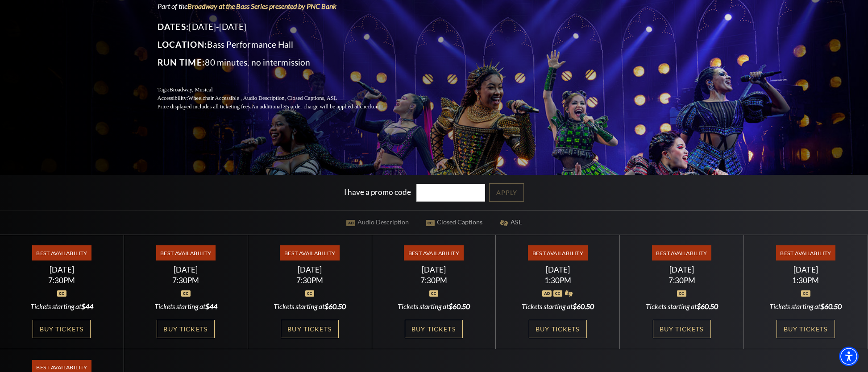 The height and width of the screenshot is (372, 868). Describe the element at coordinates (262, 6) in the screenshot. I see `a: Broadway at the Bass Series presented by PNC Bank - open in a new tab` at that location.